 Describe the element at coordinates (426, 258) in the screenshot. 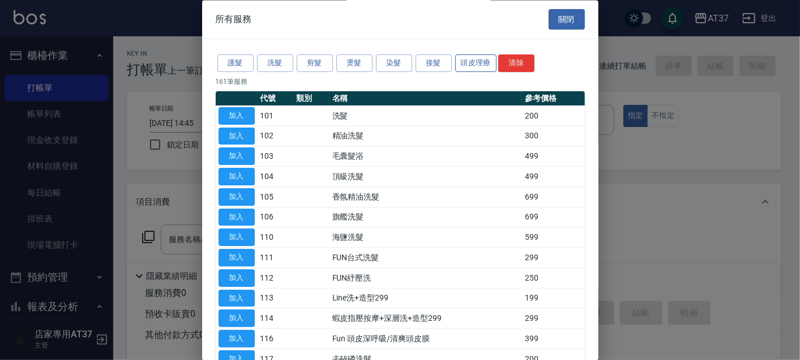

I see `td: FUN台式洗髮` at that location.